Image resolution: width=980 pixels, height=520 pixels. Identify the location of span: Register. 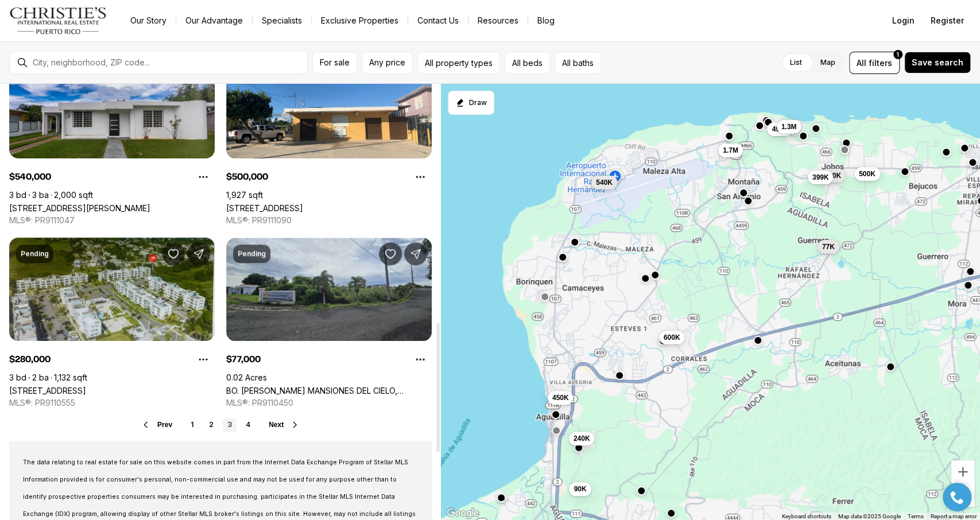
(947, 20).